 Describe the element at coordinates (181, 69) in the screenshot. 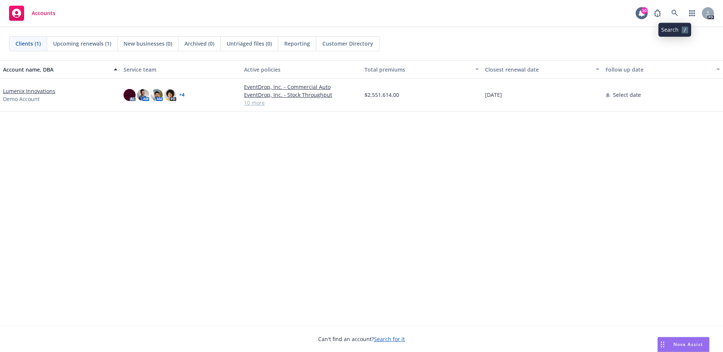

I see `button: Service team` at that location.